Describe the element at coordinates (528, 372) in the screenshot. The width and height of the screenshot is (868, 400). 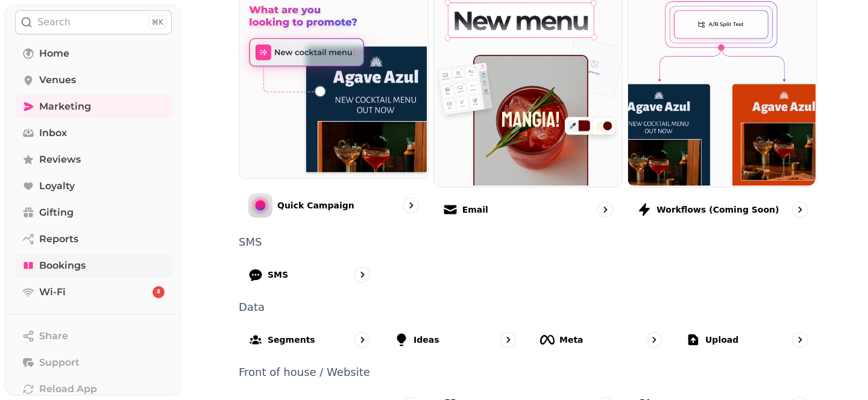
I see `p: Front of house / Website` at that location.